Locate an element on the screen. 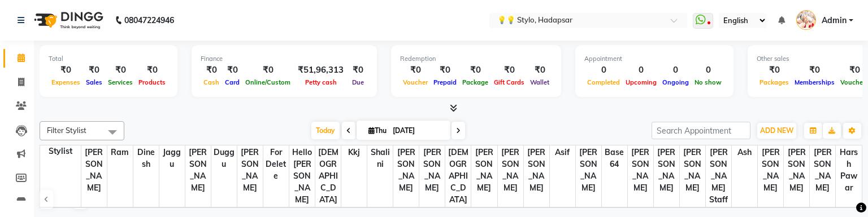 Image resolution: width=868 pixels, height=217 pixels. span: kkj is located at coordinates (354, 153).